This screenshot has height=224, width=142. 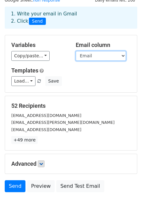 What do you see at coordinates (39, 45) in the screenshot?
I see `h5: Variables` at bounding box center [39, 45].